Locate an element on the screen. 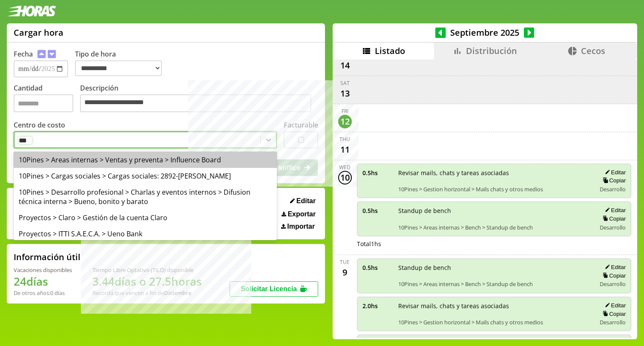 The height and width of the screenshot is (346, 644). div: Recordá que vencen a fin de is located at coordinates (147, 293).